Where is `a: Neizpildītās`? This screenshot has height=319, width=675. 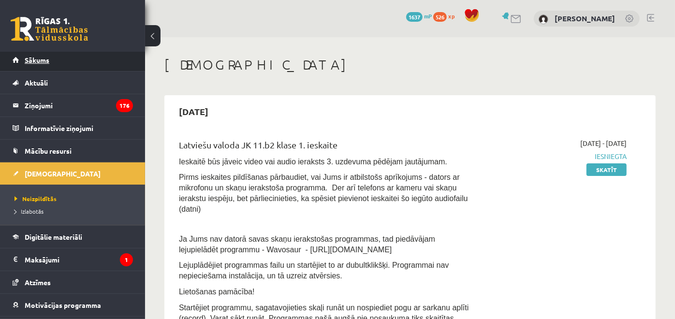
a: Neizpildītās is located at coordinates (75, 199).